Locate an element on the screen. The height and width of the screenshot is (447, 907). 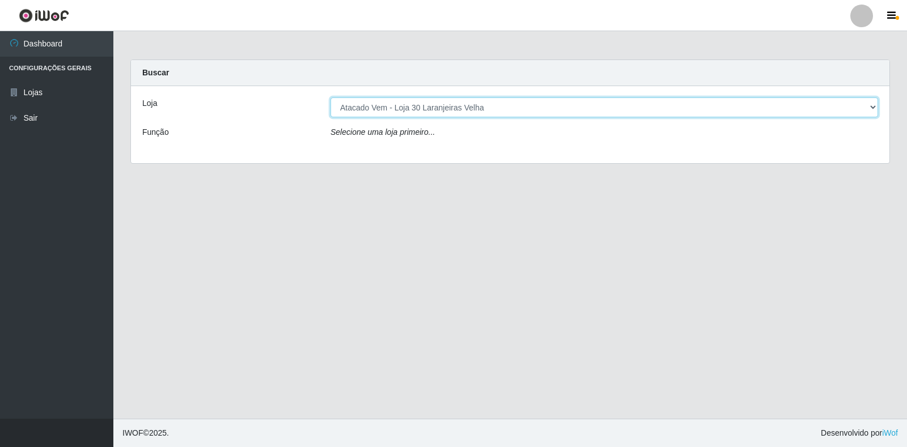
span: Desenvolvido por is located at coordinates (859, 433).